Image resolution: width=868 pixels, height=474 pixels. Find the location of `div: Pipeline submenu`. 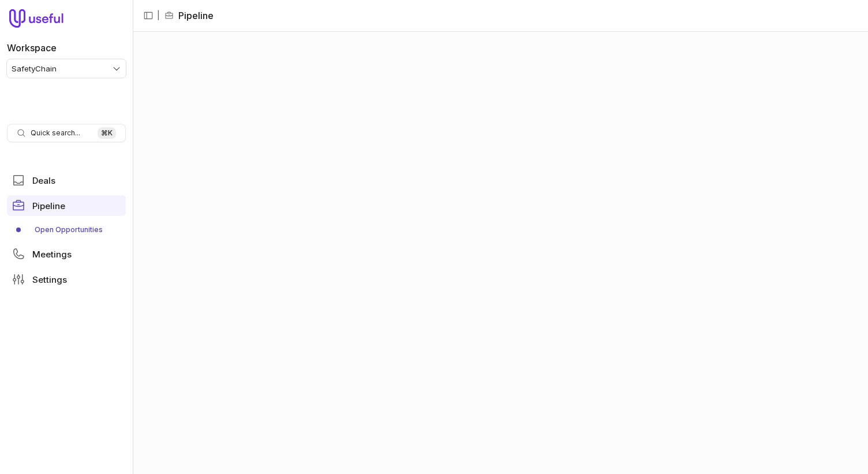

div: Pipeline submenu is located at coordinates (66, 230).